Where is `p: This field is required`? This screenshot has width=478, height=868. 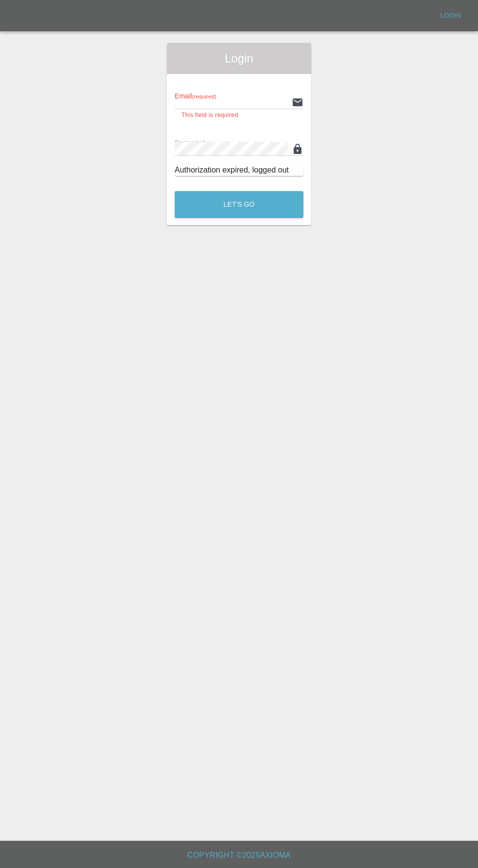
p: This field is required is located at coordinates (239, 116).